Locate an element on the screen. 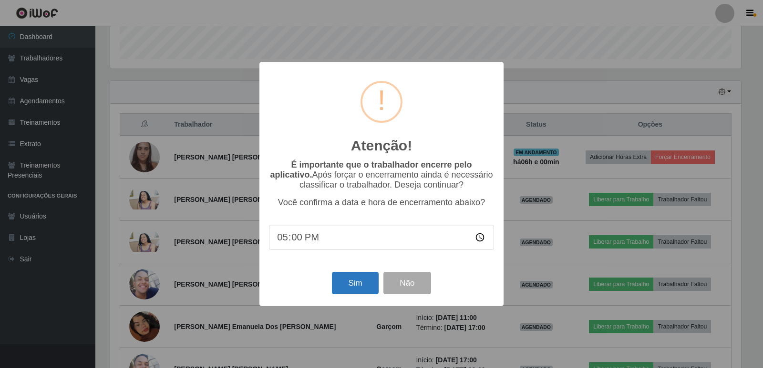 The height and width of the screenshot is (368, 763). button: Não is located at coordinates (407, 283).